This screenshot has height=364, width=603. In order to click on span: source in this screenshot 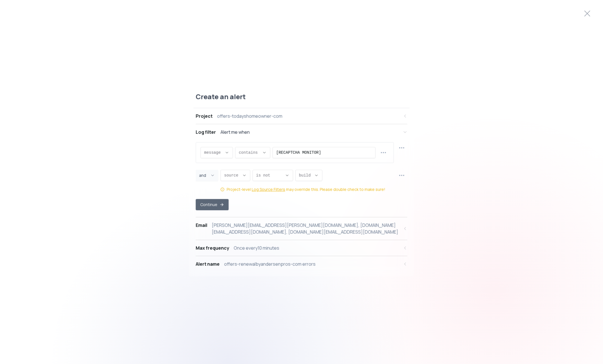, I will do `click(232, 176)`.